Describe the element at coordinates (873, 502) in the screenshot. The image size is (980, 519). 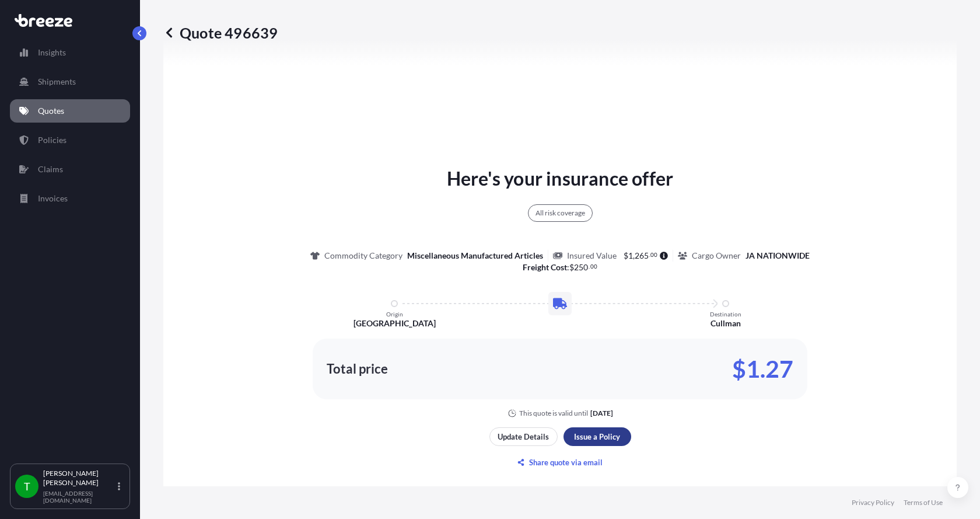
I see `a: Privacy Policy` at that location.